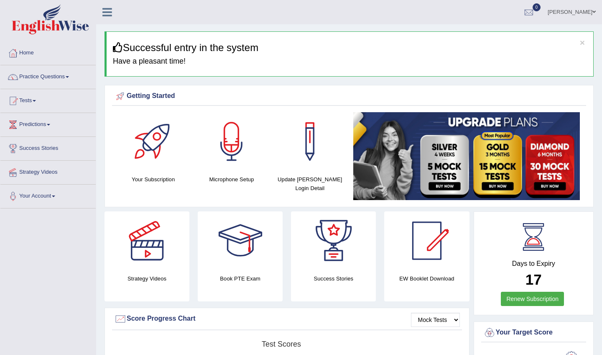 This screenshot has width=602, height=355. I want to click on a: Renew Subscription, so click(532, 299).